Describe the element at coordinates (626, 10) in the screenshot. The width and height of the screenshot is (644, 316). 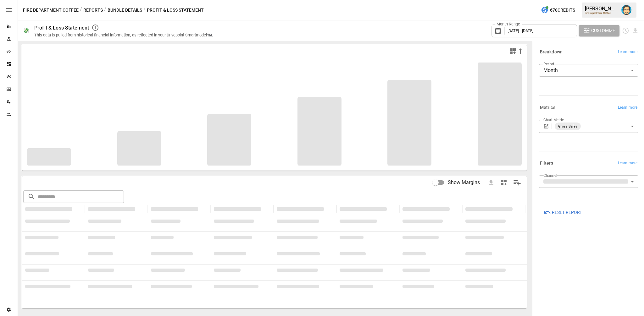
I see `div: Dana Basken` at that location.